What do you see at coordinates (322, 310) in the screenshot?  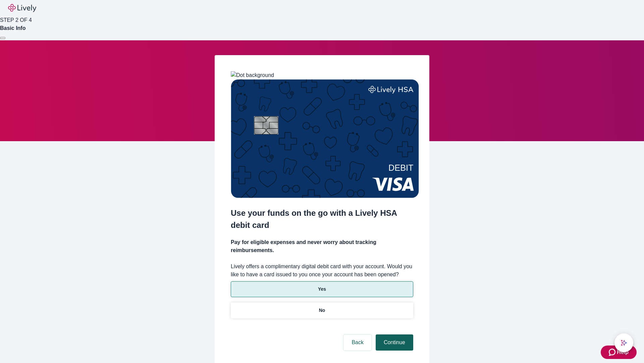 I see `button: No` at bounding box center [322, 310].